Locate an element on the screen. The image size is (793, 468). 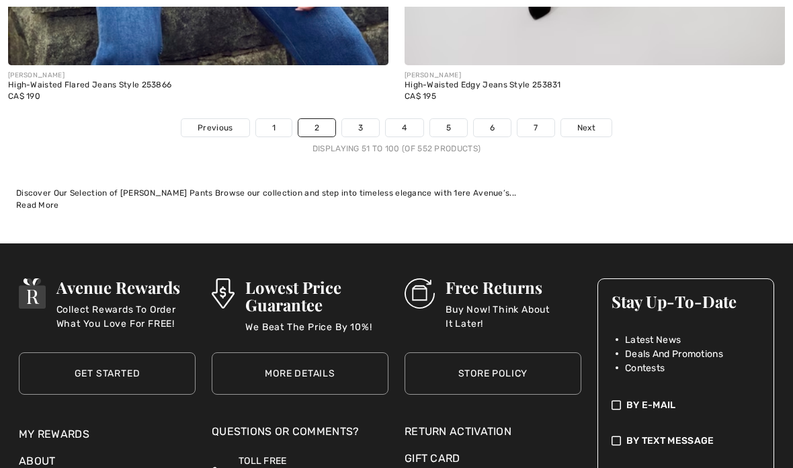
h3: Stay Up-To-Date is located at coordinates (686, 301).